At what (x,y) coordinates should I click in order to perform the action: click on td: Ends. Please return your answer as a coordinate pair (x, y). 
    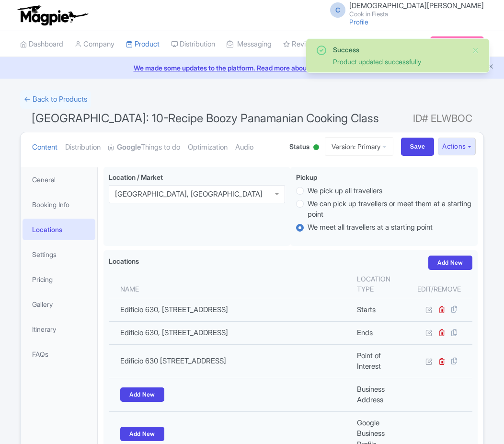
    Looking at the image, I should click on (381, 332).